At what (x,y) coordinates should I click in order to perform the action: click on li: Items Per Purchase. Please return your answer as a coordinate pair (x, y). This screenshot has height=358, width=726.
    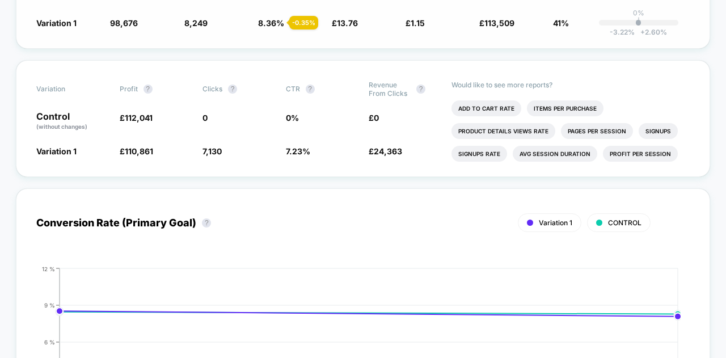
    Looking at the image, I should click on (565, 108).